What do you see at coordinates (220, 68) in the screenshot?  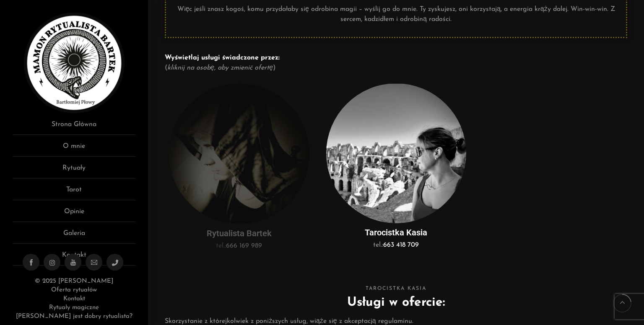 I see `em: kliknij na osobę, aby zmienić ofertę` at bounding box center [220, 68].